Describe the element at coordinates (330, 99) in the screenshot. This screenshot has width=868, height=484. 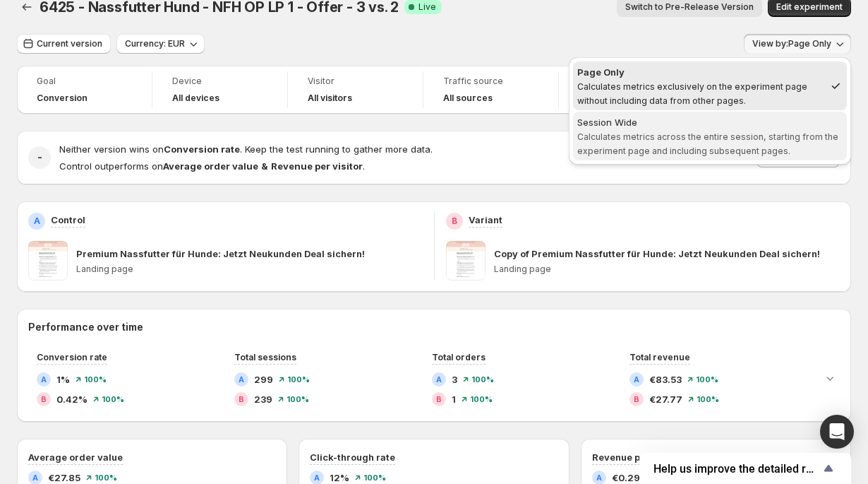
I see `h4: All visitors` at that location.